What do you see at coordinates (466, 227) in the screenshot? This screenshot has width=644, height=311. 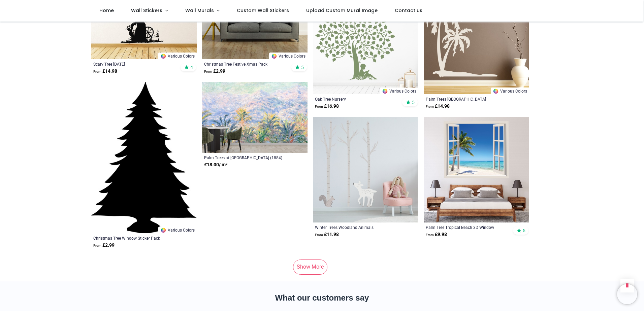 I see `div: Palm Tree Tropical Beach 3D Window` at bounding box center [466, 227].